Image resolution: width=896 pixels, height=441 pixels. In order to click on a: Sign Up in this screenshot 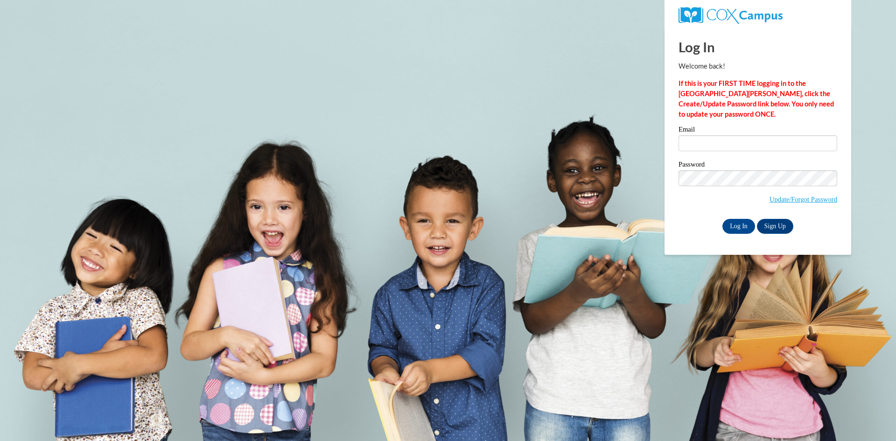, I will do `click(775, 226)`.